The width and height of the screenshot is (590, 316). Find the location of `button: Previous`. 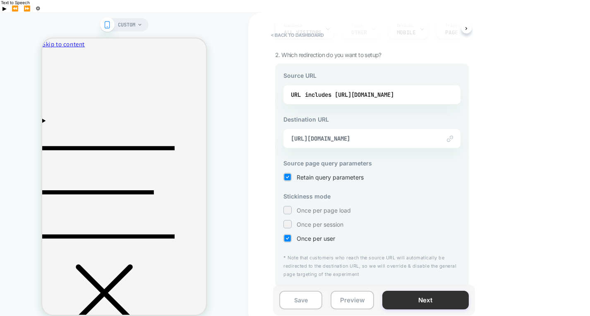

button: Previous is located at coordinates (15, 8).